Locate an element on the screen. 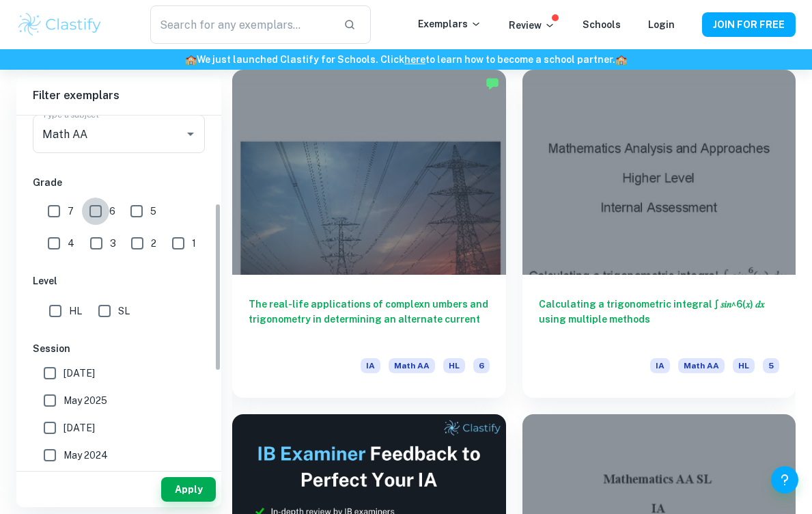  p: Exemplars is located at coordinates (450, 24).